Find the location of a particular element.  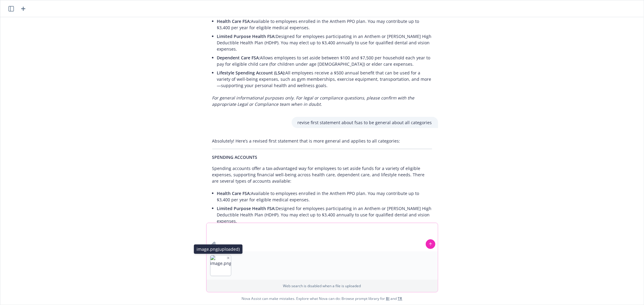

p: Web search is disabled when a file is uploaded is located at coordinates (322, 286).